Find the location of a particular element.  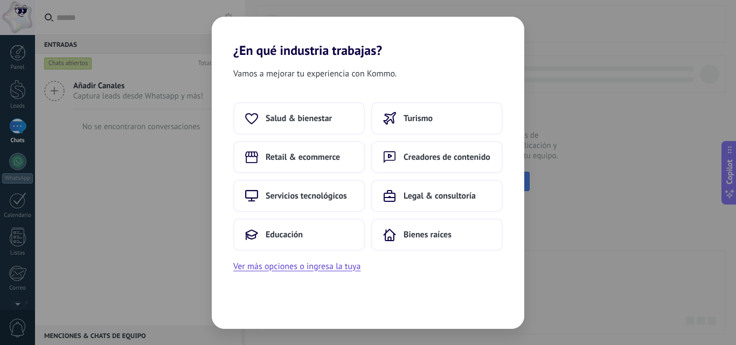

span: Vamos a mejorar tu experiencia con Kommo. is located at coordinates (315, 74).